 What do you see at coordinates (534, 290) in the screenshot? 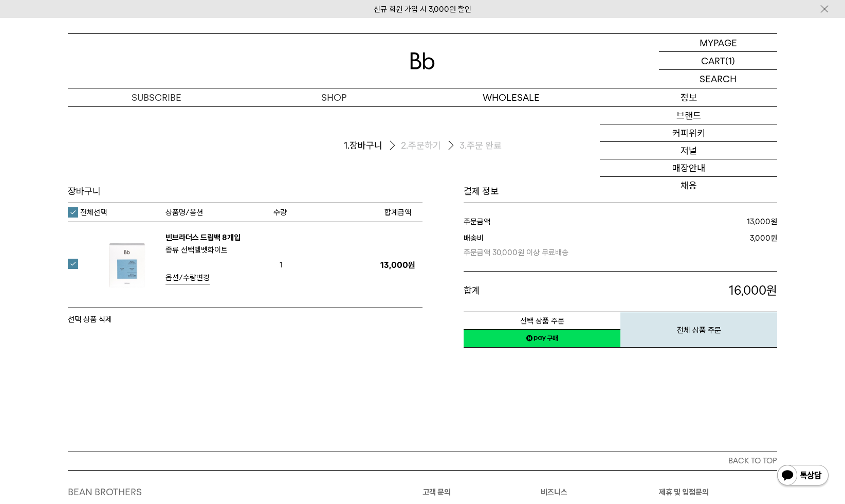
I see `dt: 합계` at bounding box center [534, 290].